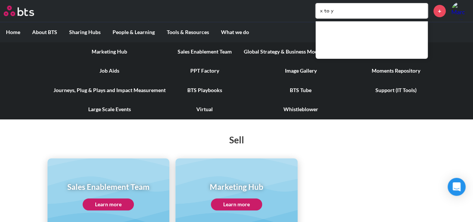 The image size is (473, 222). I want to click on label: People & Learning, so click(134, 32).